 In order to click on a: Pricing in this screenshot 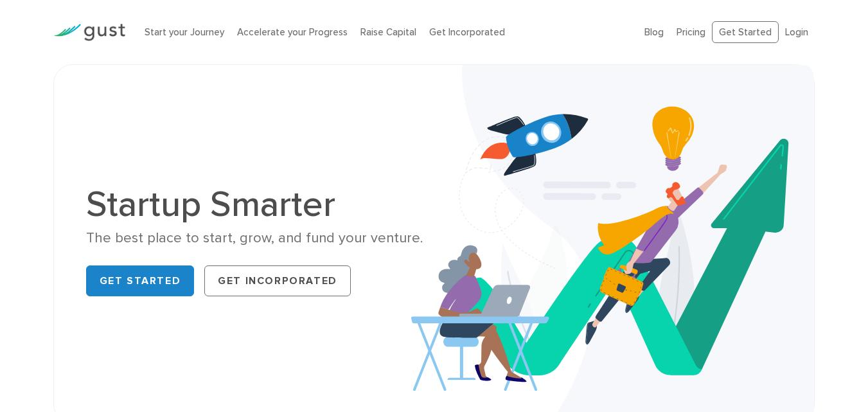, I will do `click(691, 33)`.